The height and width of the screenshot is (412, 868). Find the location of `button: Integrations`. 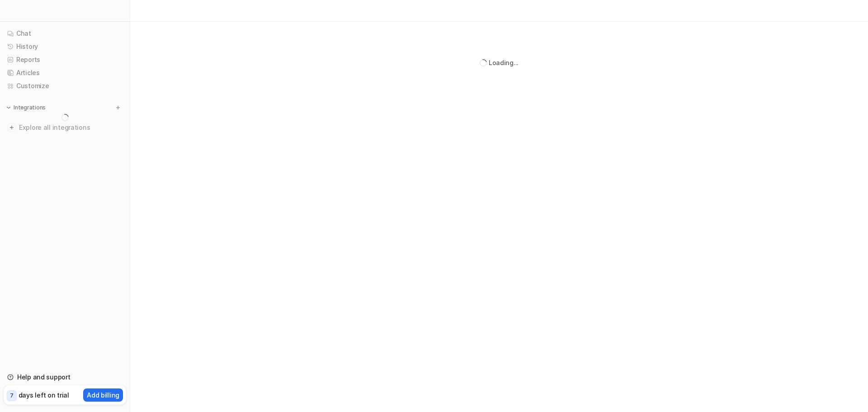

button: Integrations is located at coordinates (26, 107).